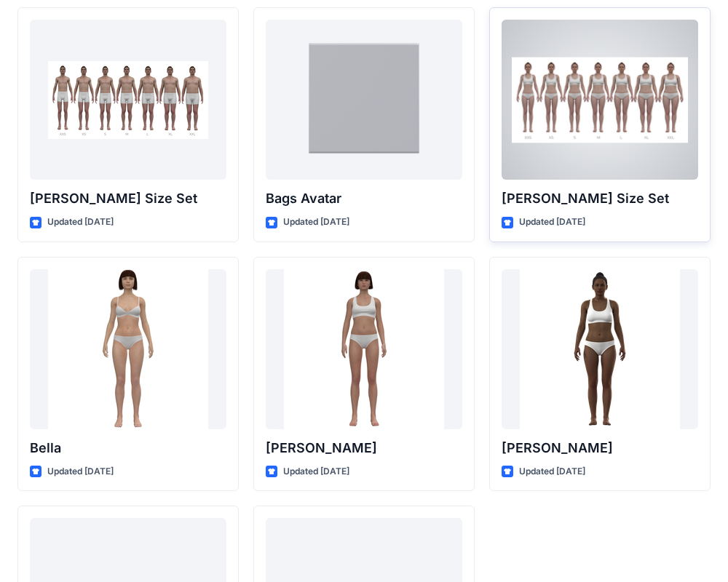 The height and width of the screenshot is (582, 728). I want to click on a: Emma, so click(364, 350).